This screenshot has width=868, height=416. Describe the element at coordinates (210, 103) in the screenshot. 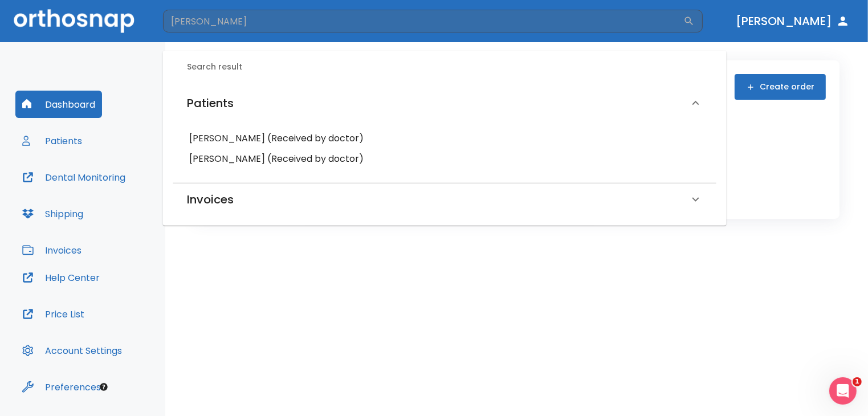

I see `h6: Patients` at that location.